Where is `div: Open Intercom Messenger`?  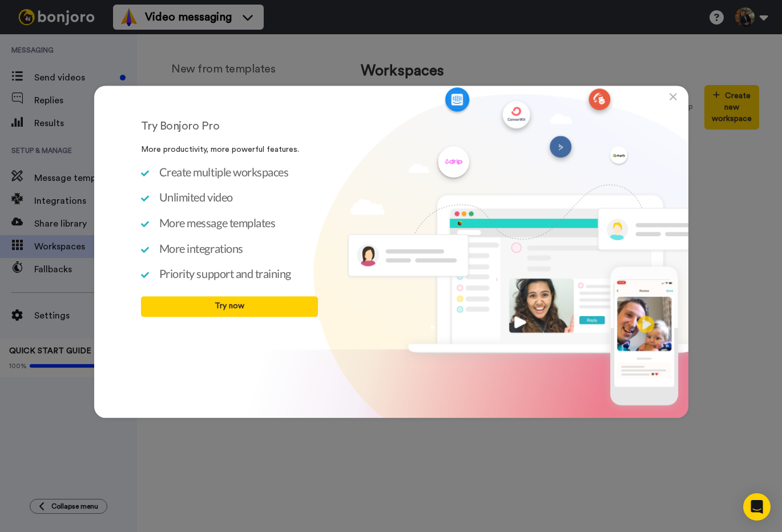 div: Open Intercom Messenger is located at coordinates (757, 507).